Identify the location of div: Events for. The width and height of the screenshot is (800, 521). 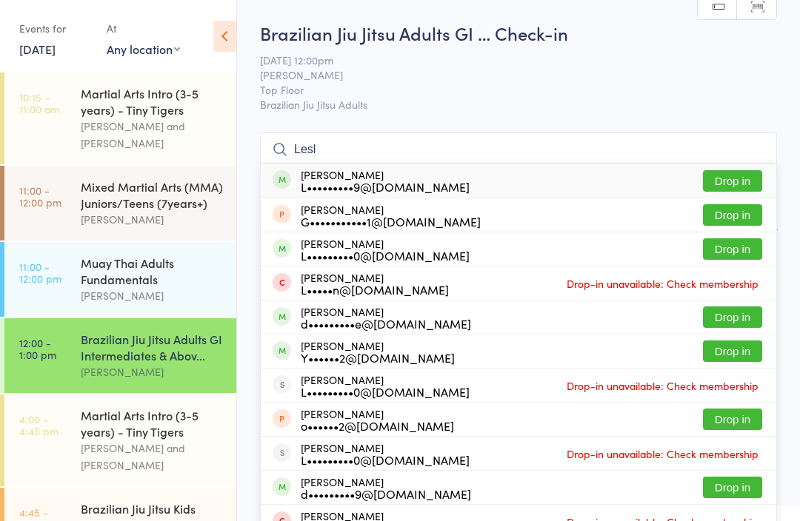
(56, 28).